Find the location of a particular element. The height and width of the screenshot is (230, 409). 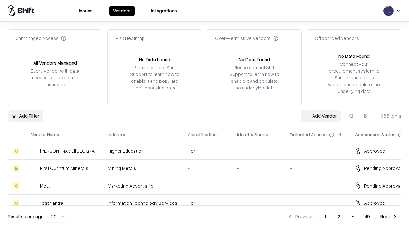

div: Industry is located at coordinates (116, 135).